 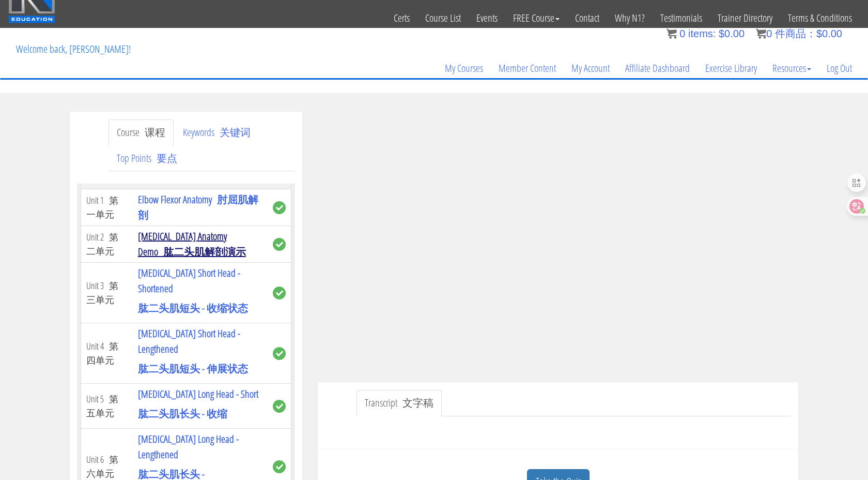 I want to click on a: Transcript 文字稿, so click(x=399, y=403).